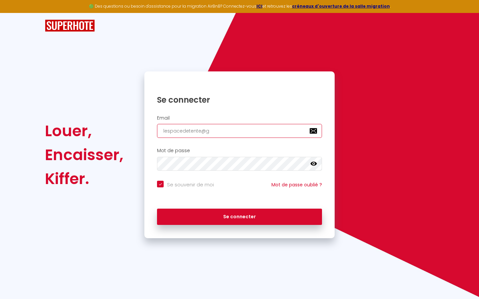  I want to click on a: créneaux d'ouverture de la salle migration, so click(341, 6).